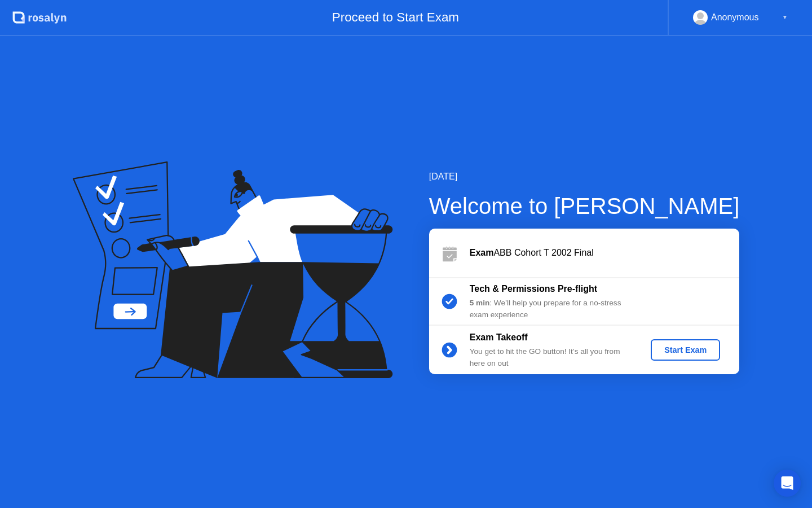 This screenshot has height=508, width=812. Describe the element at coordinates (787, 483) in the screenshot. I see `div: Open Intercom Messenger` at that location.